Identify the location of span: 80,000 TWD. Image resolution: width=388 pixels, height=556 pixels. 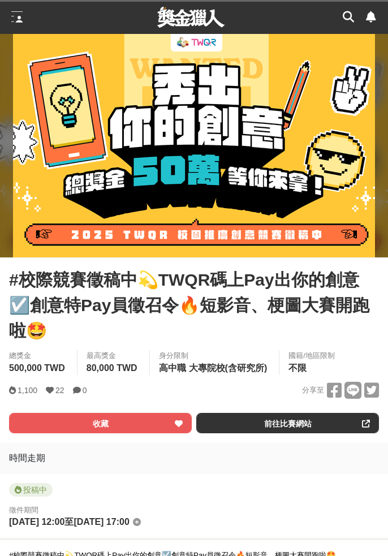
(112, 368).